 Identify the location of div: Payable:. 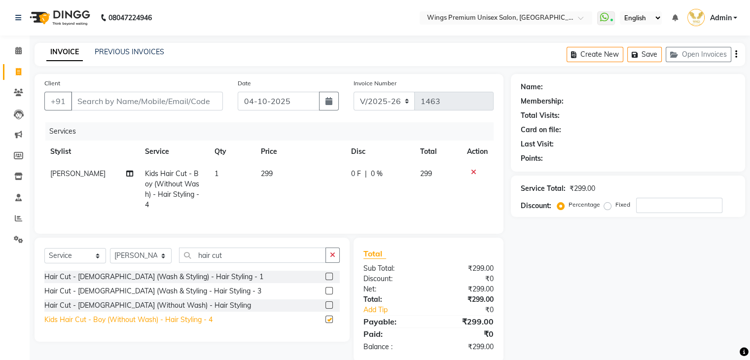
(392, 321).